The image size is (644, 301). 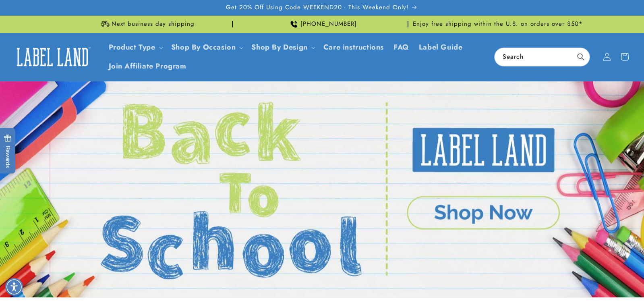 What do you see at coordinates (147, 66) in the screenshot?
I see `a: Join Affiliate Program` at bounding box center [147, 66].